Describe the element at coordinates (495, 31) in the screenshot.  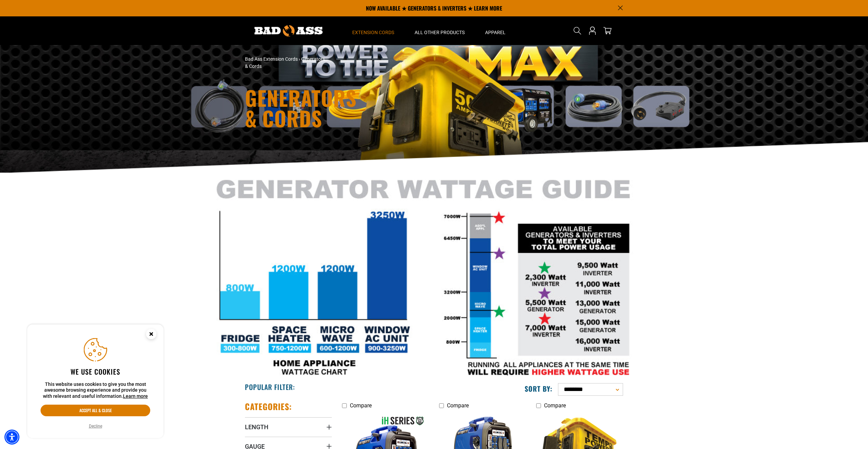
I see `summary: Apparel` at that location.